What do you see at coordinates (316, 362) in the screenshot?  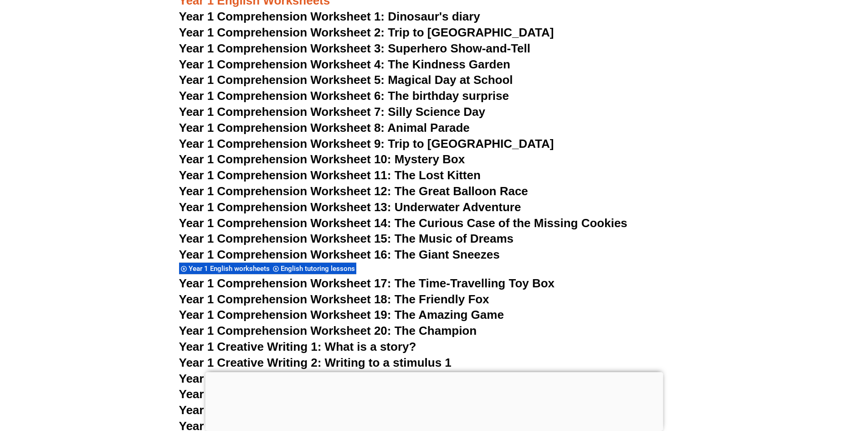 I see `a: Year 1 Creative Writing 2: Writing to a stimulus 1` at bounding box center [316, 362].